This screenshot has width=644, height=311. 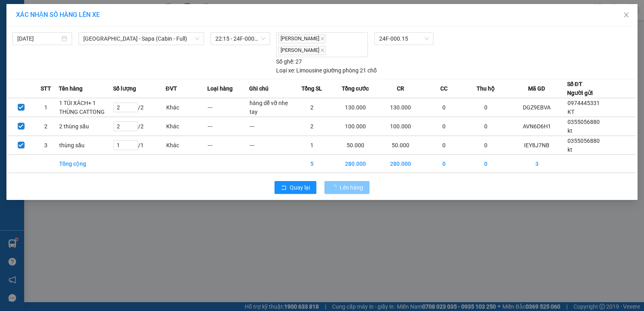 What do you see at coordinates (141, 39) in the screenshot?
I see `span: Hà Nội - Sapa (Cabin - Full)` at bounding box center [141, 39].